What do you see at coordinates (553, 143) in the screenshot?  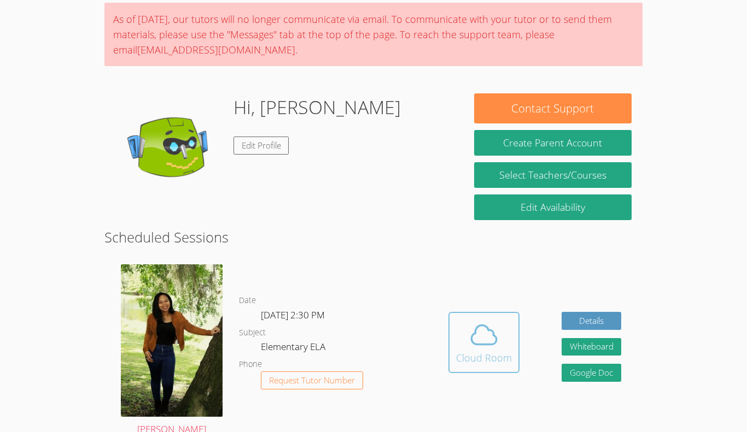 I see `button: Create Parent Account` at bounding box center [553, 143].